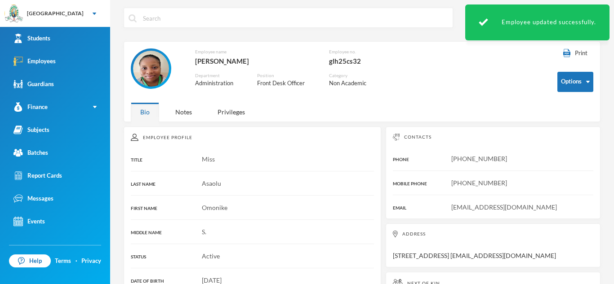  What do you see at coordinates (364, 61) in the screenshot?
I see `div: glh25cs32` at bounding box center [364, 61].